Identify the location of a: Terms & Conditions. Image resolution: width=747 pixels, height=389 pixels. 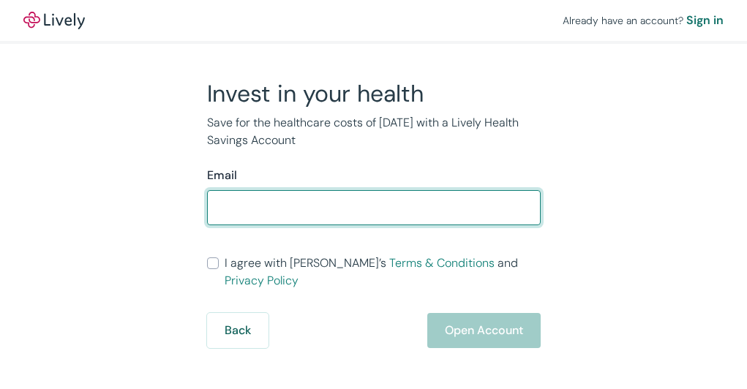
(442, 263).